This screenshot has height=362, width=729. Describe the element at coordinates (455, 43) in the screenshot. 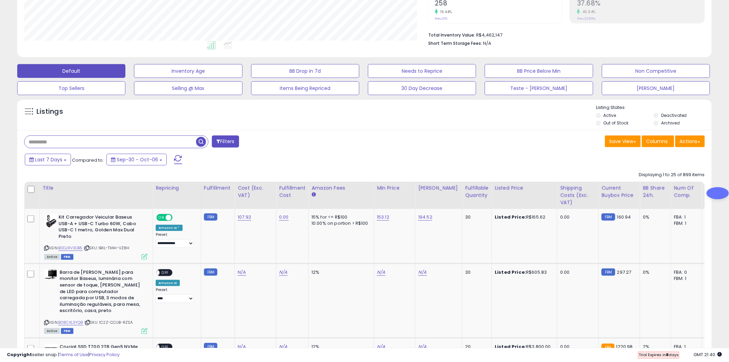

I see `b: Short Term Storage Fees:` at that location.